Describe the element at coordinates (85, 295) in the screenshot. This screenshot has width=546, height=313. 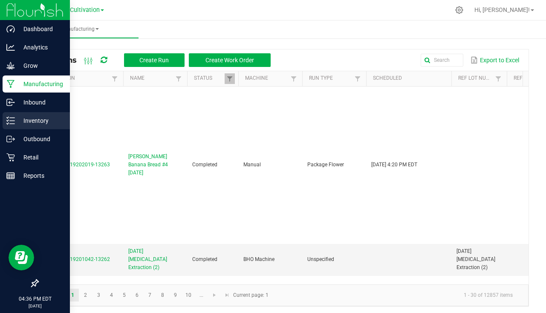
I see `a: Page 2` at that location.